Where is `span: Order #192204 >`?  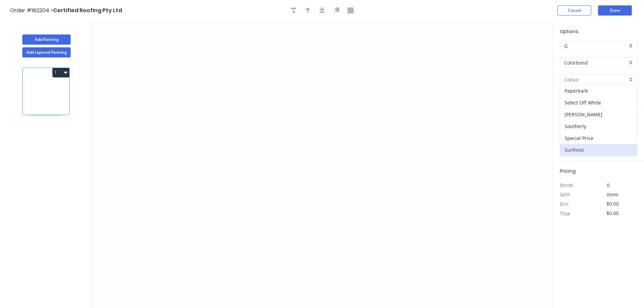 span: Order #192204 > is located at coordinates (32, 10).